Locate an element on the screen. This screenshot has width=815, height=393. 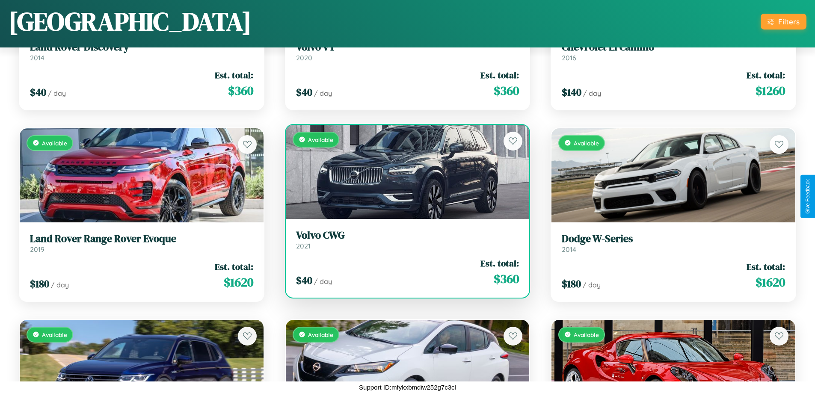
span: 2019 is located at coordinates (37, 249).